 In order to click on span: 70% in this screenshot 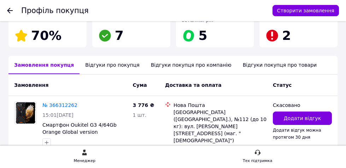, I will do `click(46, 35)`.